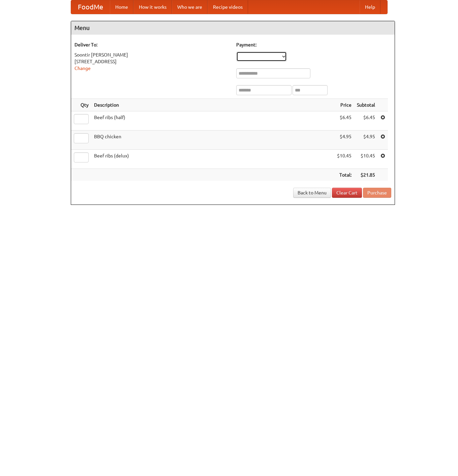 This screenshot has width=458, height=476. I want to click on h4: Menu, so click(232, 28).